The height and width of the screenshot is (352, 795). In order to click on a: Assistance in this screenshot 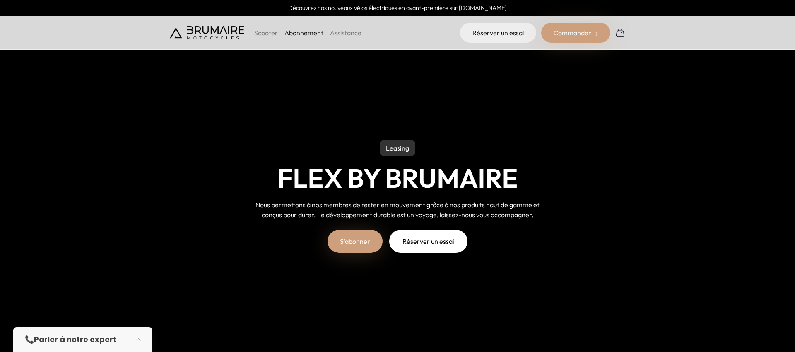, I will do `click(346, 33)`.